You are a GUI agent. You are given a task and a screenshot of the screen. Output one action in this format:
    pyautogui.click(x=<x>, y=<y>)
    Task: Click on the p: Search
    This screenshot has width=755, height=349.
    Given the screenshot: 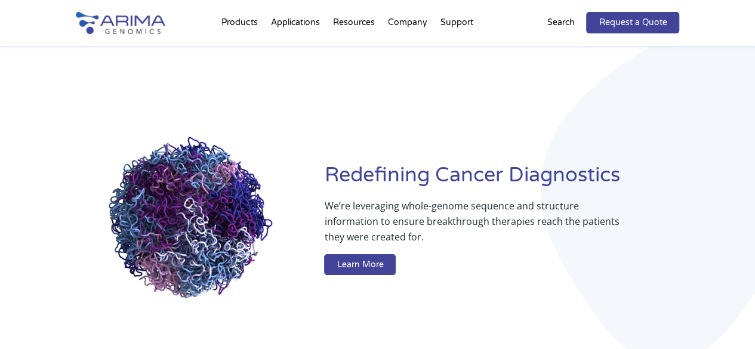 What is the action you would take?
    pyautogui.click(x=560, y=23)
    